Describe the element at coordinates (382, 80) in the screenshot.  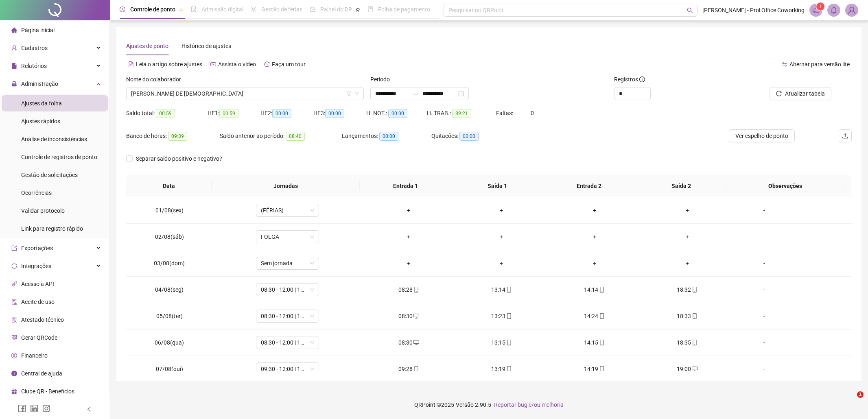
I see `label: Período` at that location.